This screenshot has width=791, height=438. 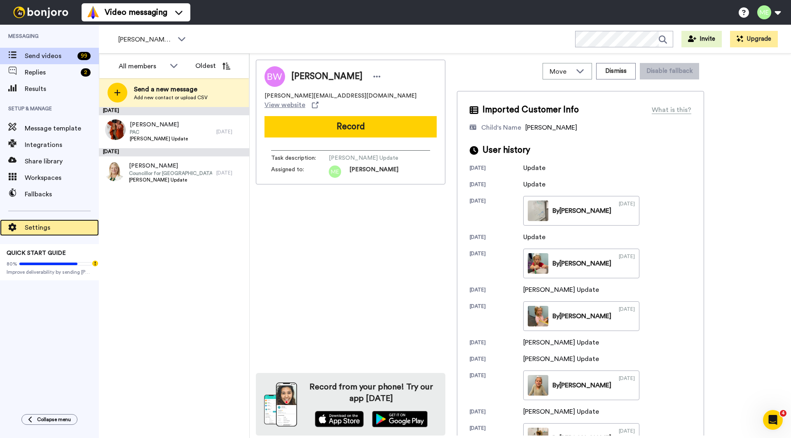 What do you see at coordinates (36, 253) in the screenshot?
I see `span: QUICK START GUIDE` at bounding box center [36, 253].